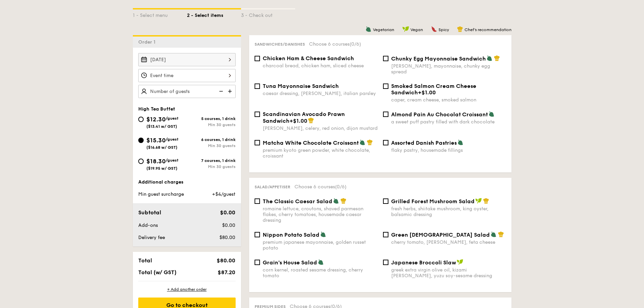 The image size is (644, 308). I want to click on input: Assorted Danish Pastriesflaky pastry, housemade fillings, so click(386, 143).